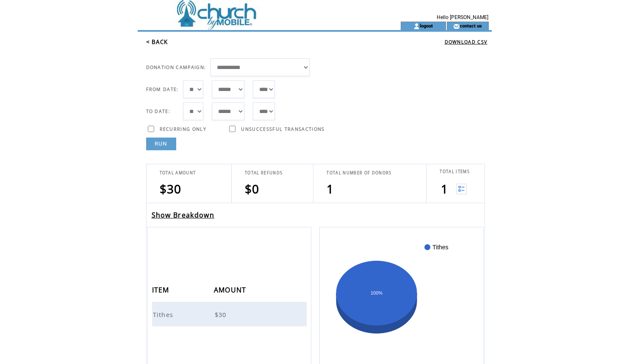 This screenshot has height=364, width=629. What do you see at coordinates (178, 173) in the screenshot?
I see `span: TOTAL AMOUNT` at bounding box center [178, 173].